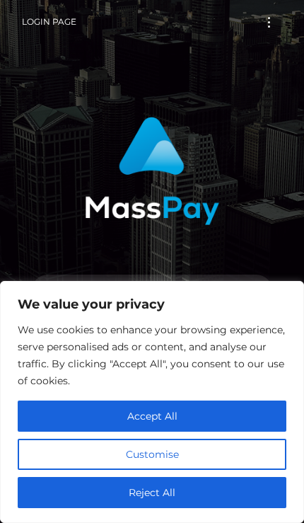  What do you see at coordinates (165, 290) in the screenshot?
I see `input: Username...` at bounding box center [165, 290].